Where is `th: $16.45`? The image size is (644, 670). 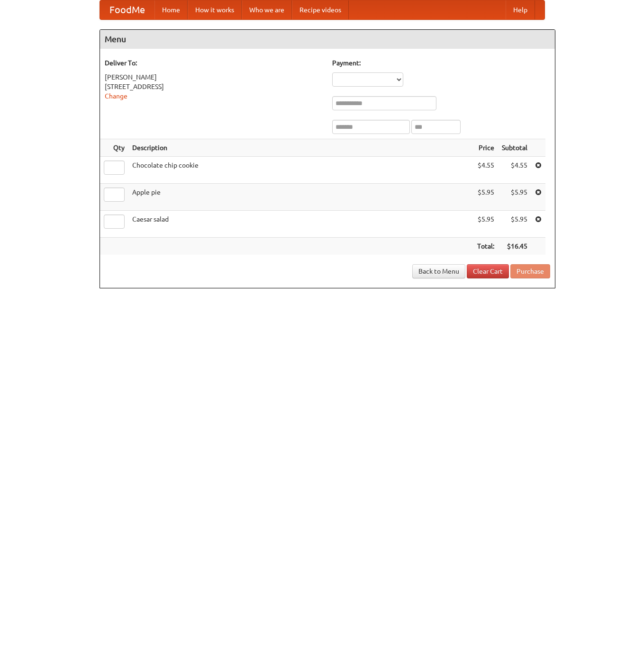 th: $16.45 is located at coordinates (515, 246).